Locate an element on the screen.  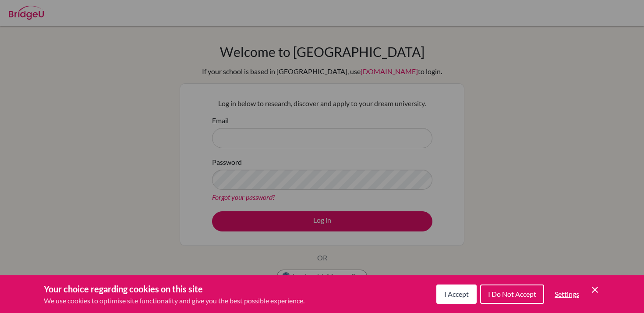
span: I Do Not Accept is located at coordinates (512, 293).